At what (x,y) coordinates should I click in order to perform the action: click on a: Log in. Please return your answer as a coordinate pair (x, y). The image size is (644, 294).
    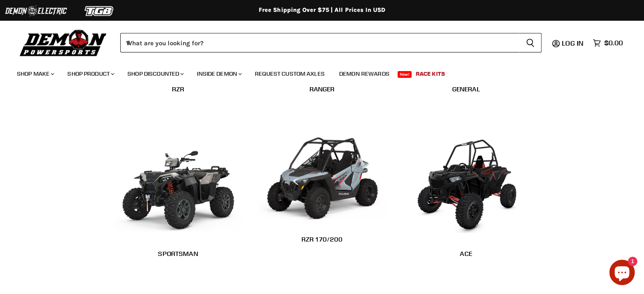
    Looking at the image, I should click on (573, 43).